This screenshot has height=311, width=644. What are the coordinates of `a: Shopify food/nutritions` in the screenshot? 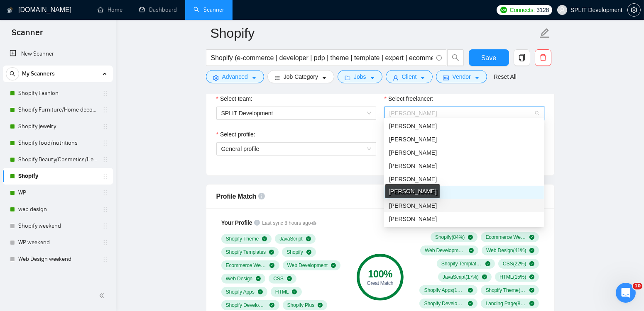 It's located at (58, 143).